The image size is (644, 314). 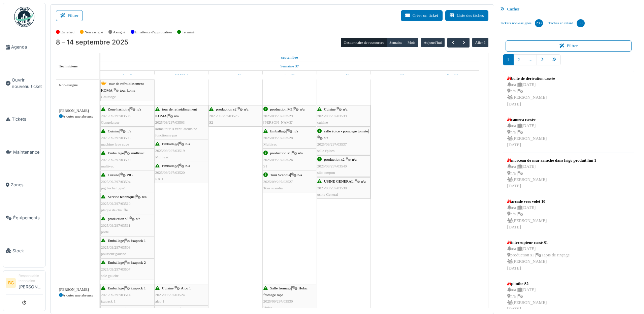 What do you see at coordinates (332, 116) in the screenshot?
I see `span: 2025/09/297/03539` at bounding box center [332, 116].